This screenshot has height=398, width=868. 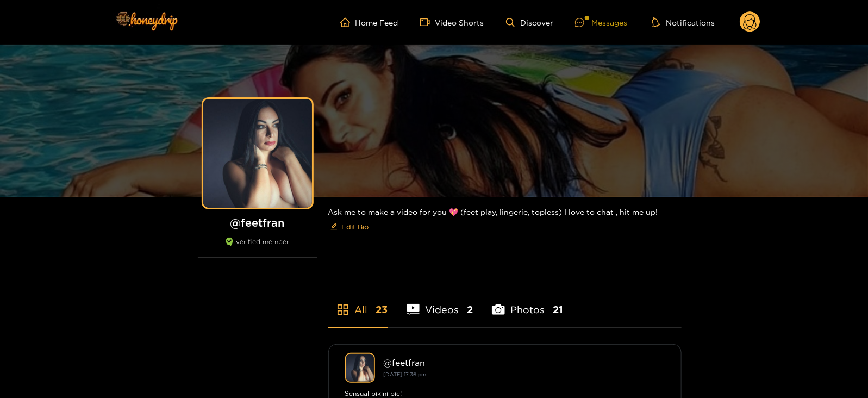 What do you see at coordinates (505, 220) in the screenshot?
I see `div: Ask me to make a video for you 💖 (feet play, lingerie, topless) I love to chat , hit me up!` at bounding box center [505, 220].